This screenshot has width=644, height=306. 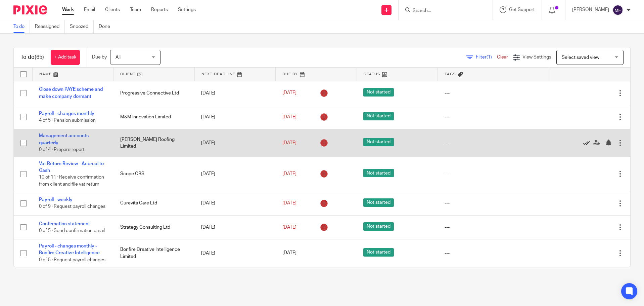 What do you see at coordinates (21, 27) in the screenshot?
I see `a: To do` at bounding box center [21, 27].